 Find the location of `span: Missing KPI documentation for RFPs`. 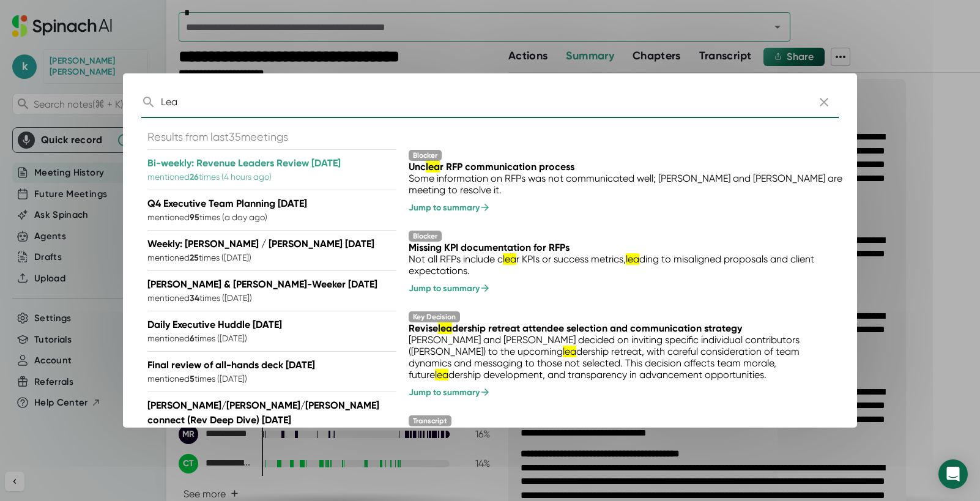

span: Missing KPI documentation for RFPs is located at coordinates (489, 247).